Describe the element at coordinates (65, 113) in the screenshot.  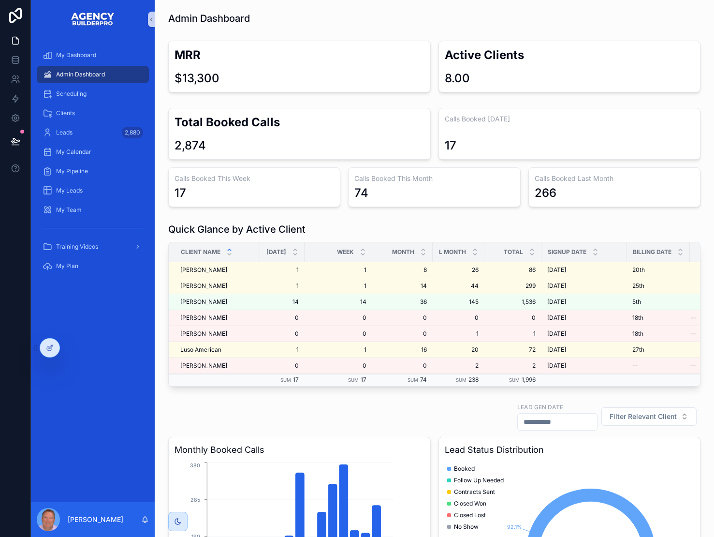
I see `span: Clients` at that location.